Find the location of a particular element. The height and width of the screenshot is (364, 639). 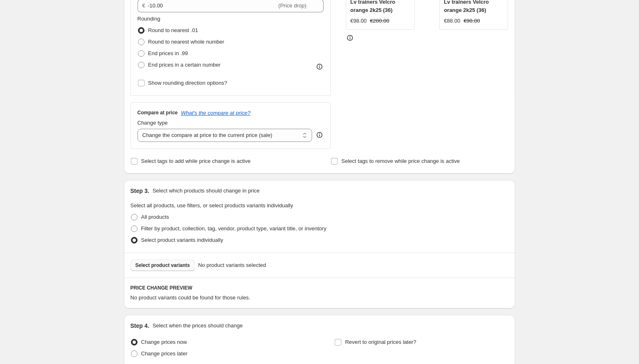

div: €88.00 is located at coordinates (452, 21).